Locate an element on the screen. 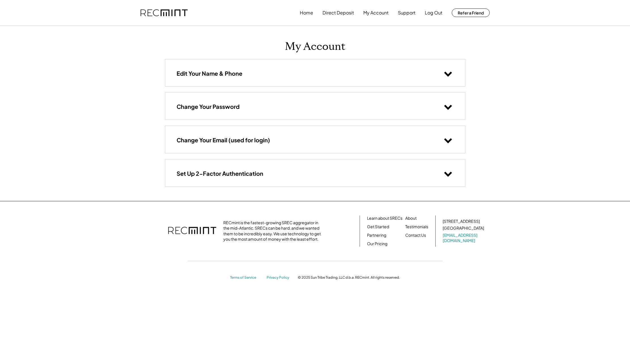  a: Our Pricing is located at coordinates (377, 244).